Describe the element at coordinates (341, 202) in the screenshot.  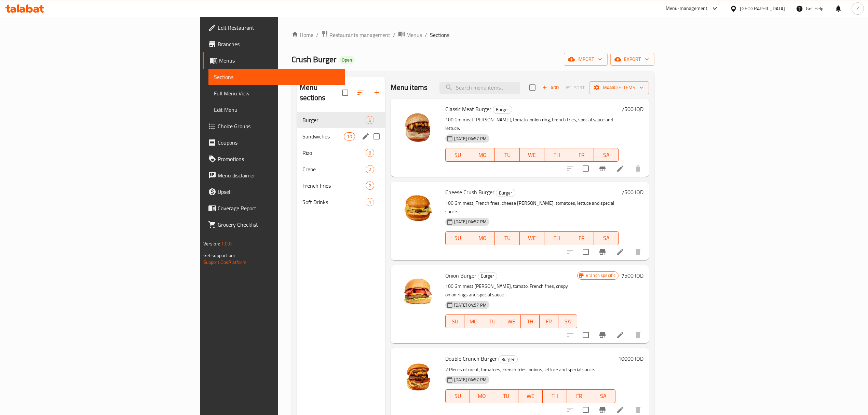
I see `div: Soft Drinks1` at that location.